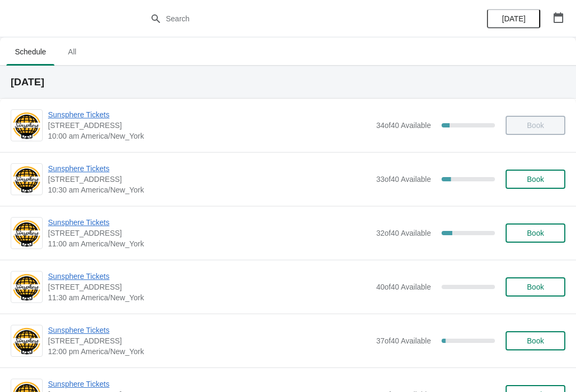 The image size is (576, 392). Describe the element at coordinates (403, 125) in the screenshot. I see `span: 34 of 40 Available` at that location.